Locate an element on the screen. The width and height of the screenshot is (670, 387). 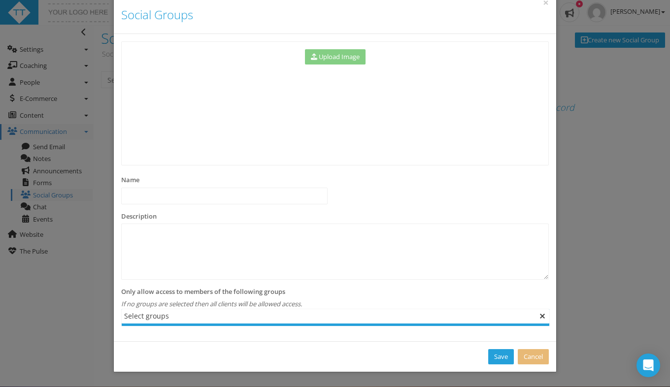
div: Open Intercom Messenger is located at coordinates (648, 365).